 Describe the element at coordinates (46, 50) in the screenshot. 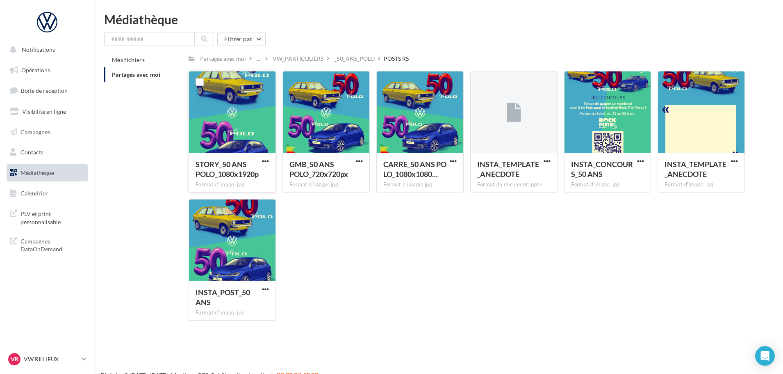

I see `button: Notifications` at that location.